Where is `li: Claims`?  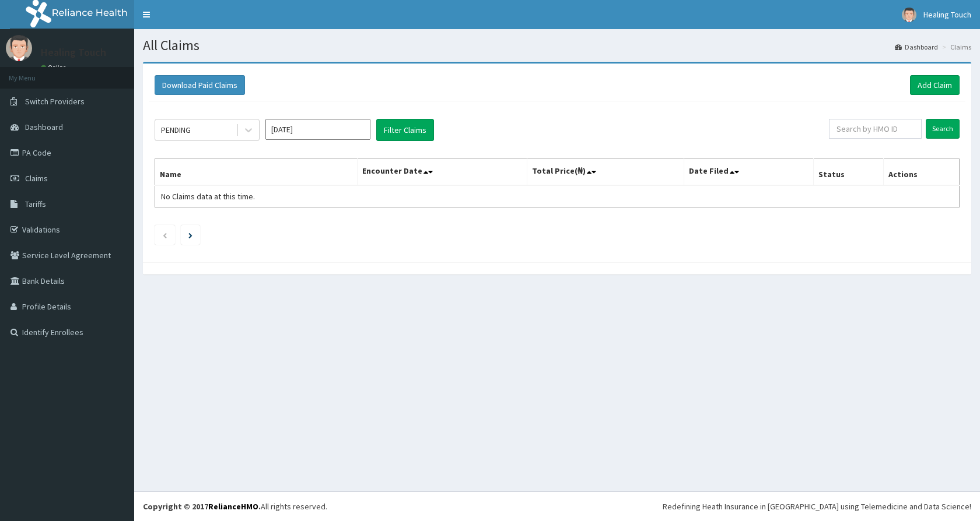
li: Claims is located at coordinates (955, 47).